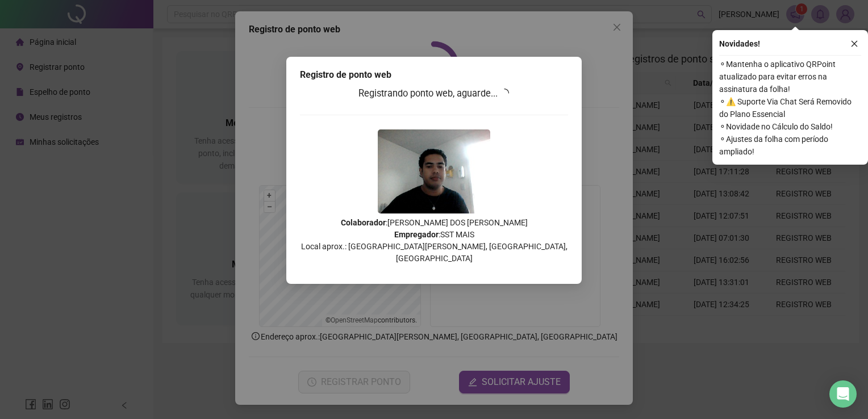 Image resolution: width=868 pixels, height=419 pixels. I want to click on h3: Registrando ponto web, aguarde..., so click(434, 94).